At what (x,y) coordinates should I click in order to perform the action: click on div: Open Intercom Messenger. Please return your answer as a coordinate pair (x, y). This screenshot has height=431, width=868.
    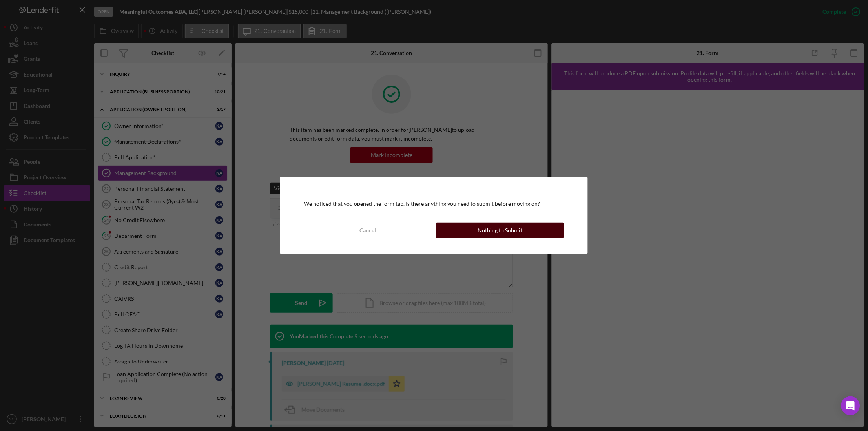
    Looking at the image, I should click on (851, 406).